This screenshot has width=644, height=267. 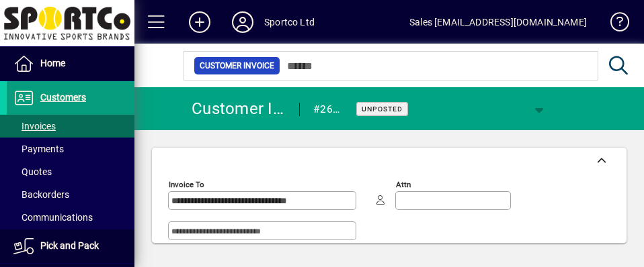 What do you see at coordinates (70, 172) in the screenshot?
I see `a: Quotes` at bounding box center [70, 172].